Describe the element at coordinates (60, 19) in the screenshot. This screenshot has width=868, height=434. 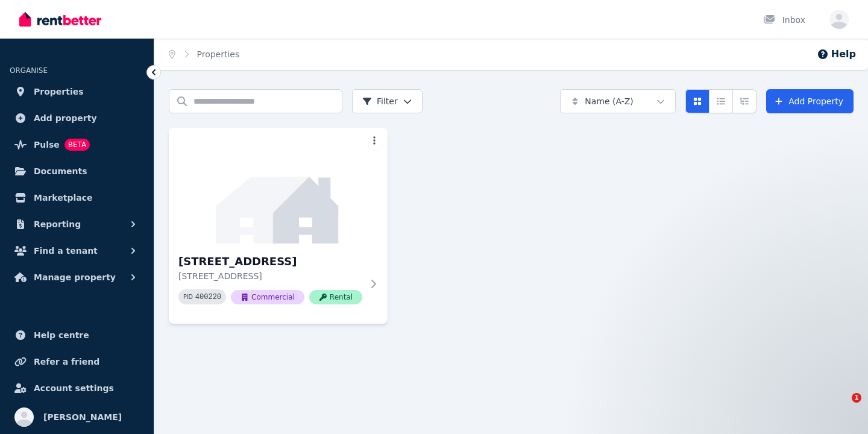
I see `img: RentBetter` at that location.